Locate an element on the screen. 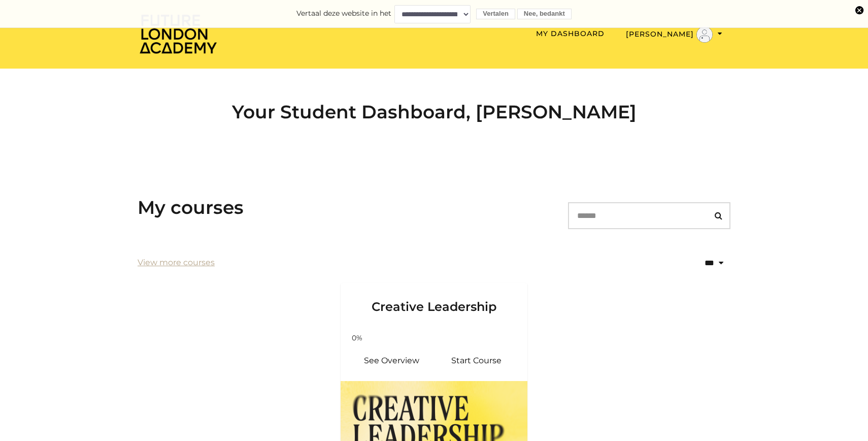 The height and width of the screenshot is (441, 868). h3: My courses is located at coordinates (190, 207).